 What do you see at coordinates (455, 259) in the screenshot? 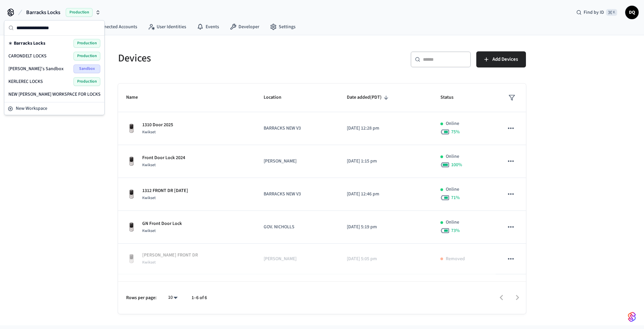
I see `p: Removed` at bounding box center [455, 259].